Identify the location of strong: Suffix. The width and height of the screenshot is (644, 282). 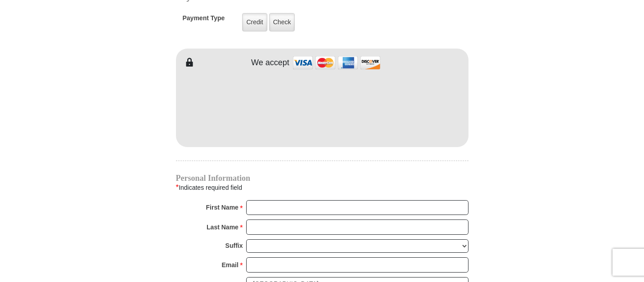
(234, 246).